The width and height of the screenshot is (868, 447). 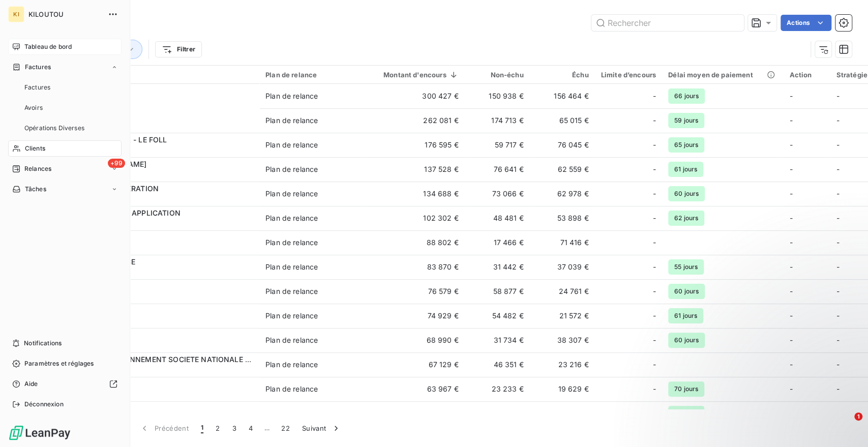 I want to click on span: 66 jours, so click(x=686, y=97).